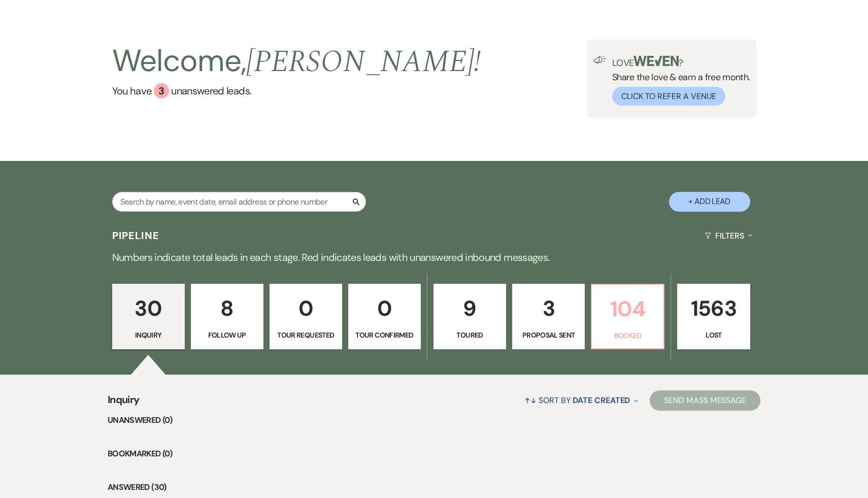 Image resolution: width=868 pixels, height=498 pixels. I want to click on p: 8, so click(227, 308).